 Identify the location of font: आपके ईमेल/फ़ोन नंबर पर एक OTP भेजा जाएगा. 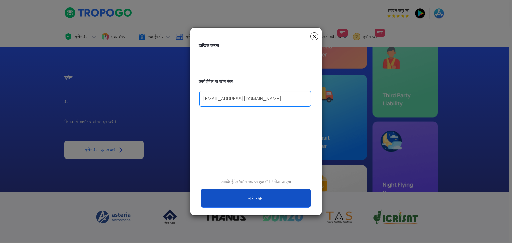
(256, 182).